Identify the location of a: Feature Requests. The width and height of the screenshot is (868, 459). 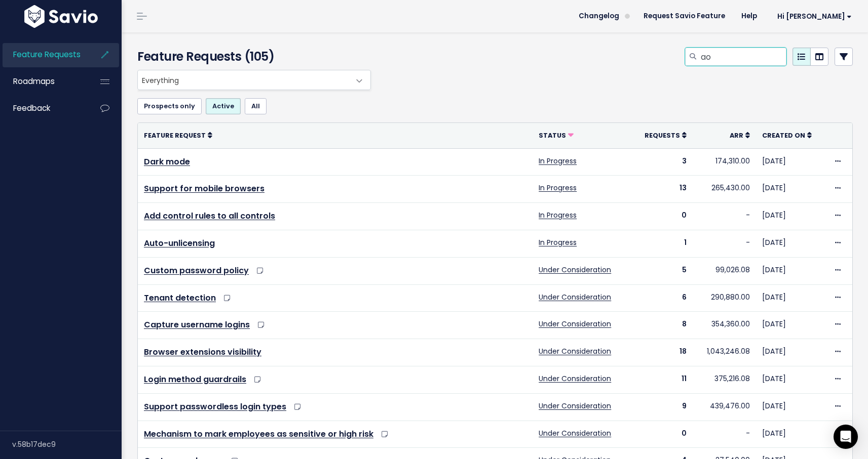
(43, 55).